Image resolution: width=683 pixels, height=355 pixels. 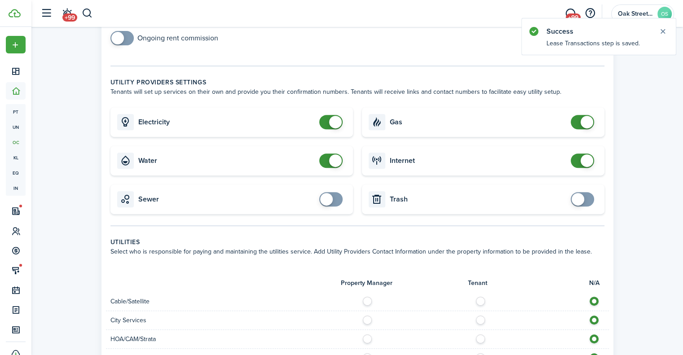 What do you see at coordinates (598, 47) in the screenshot?
I see `notify-body: Lease Transactions step is saved.` at bounding box center [598, 47].